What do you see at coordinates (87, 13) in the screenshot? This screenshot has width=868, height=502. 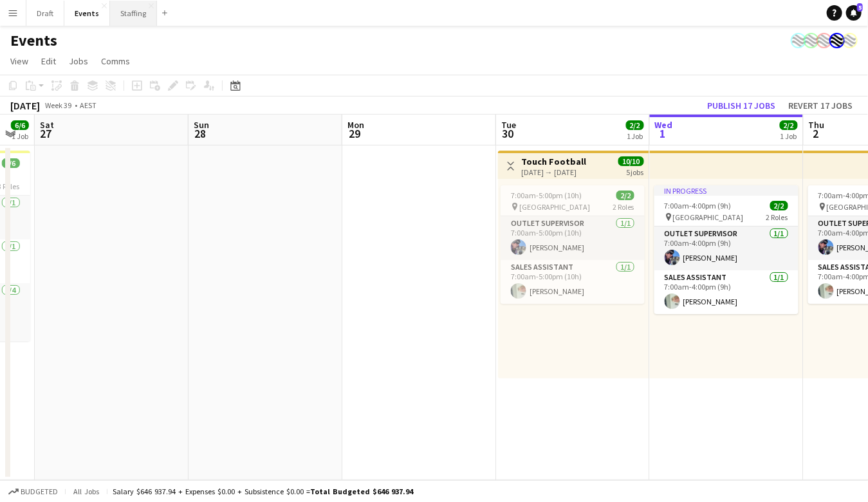 I see `button: Events` at bounding box center [87, 13].